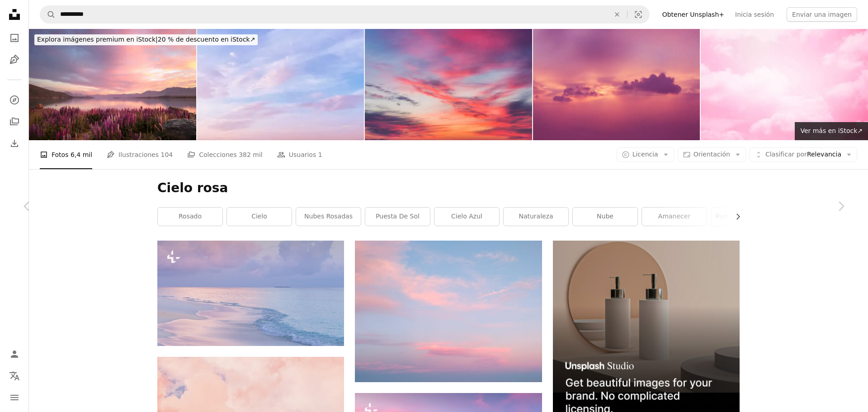  What do you see at coordinates (674, 217) in the screenshot?
I see `a: amanecer` at bounding box center [674, 217].